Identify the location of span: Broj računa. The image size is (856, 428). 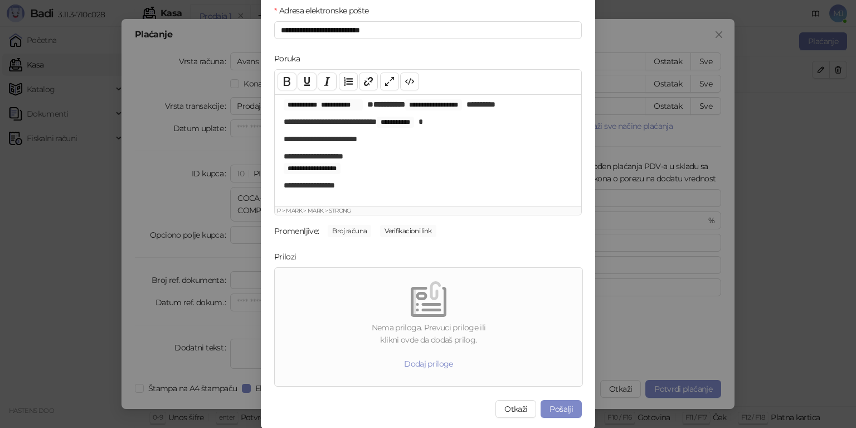
(350, 231).